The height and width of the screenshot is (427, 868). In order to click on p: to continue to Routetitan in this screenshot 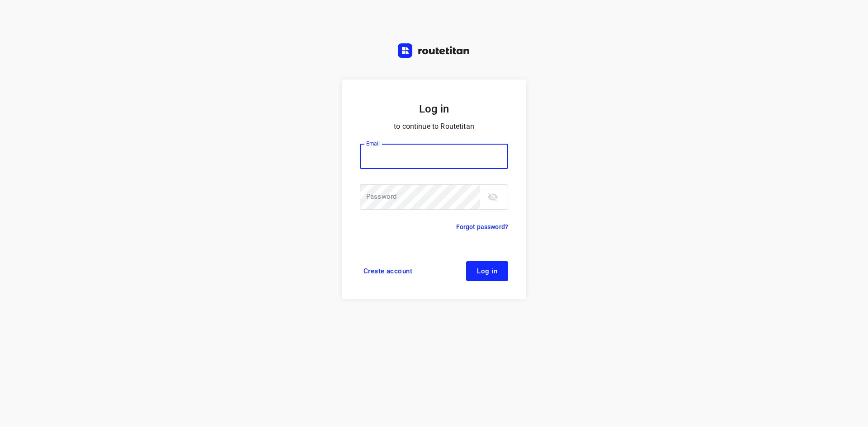, I will do `click(434, 127)`.